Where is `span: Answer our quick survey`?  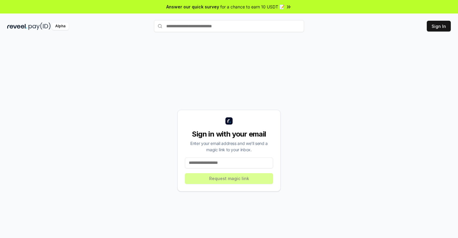
span: Answer our quick survey is located at coordinates (193, 7).